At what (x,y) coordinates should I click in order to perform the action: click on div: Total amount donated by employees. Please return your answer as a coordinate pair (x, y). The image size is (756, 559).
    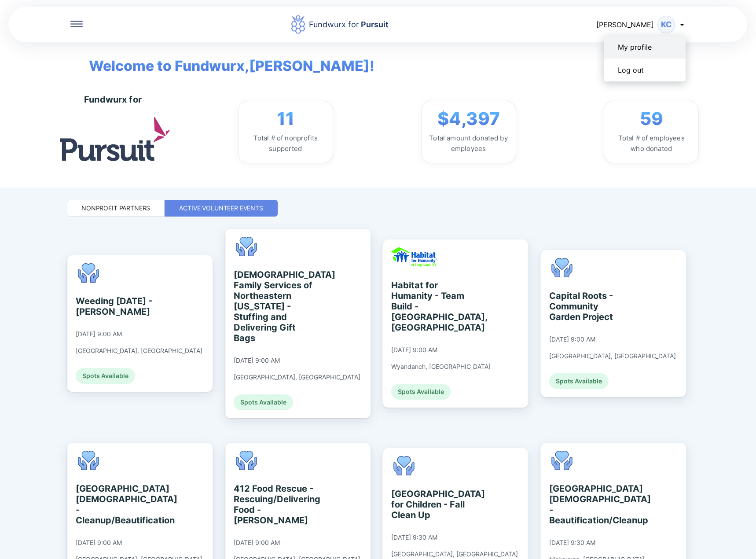
    Looking at the image, I should click on (469, 144).